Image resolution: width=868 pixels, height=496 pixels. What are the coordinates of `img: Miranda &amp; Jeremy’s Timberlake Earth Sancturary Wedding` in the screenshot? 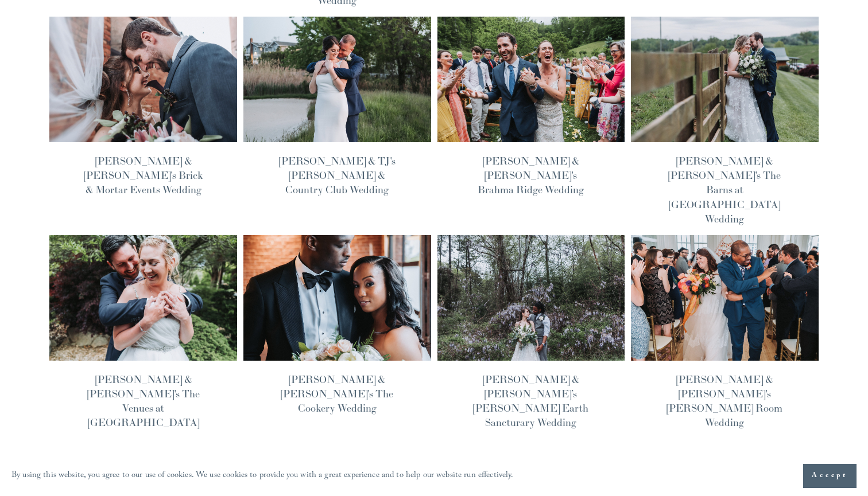 It's located at (531, 298).